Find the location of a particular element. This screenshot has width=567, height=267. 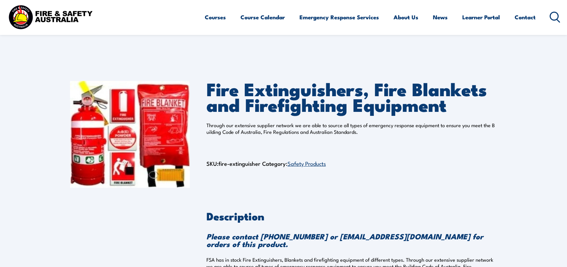

a: Courses is located at coordinates (215, 17).